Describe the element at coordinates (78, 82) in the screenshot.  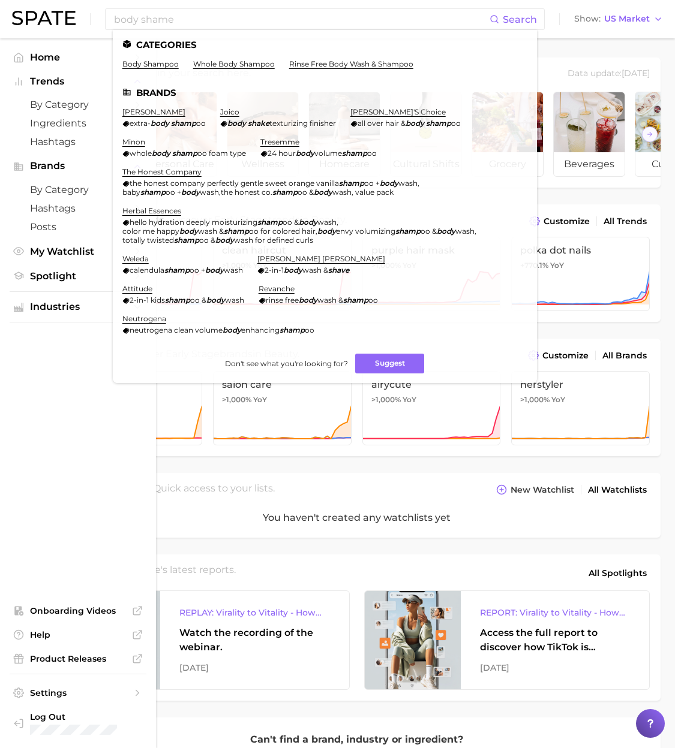
I see `span: Trends` at that location.